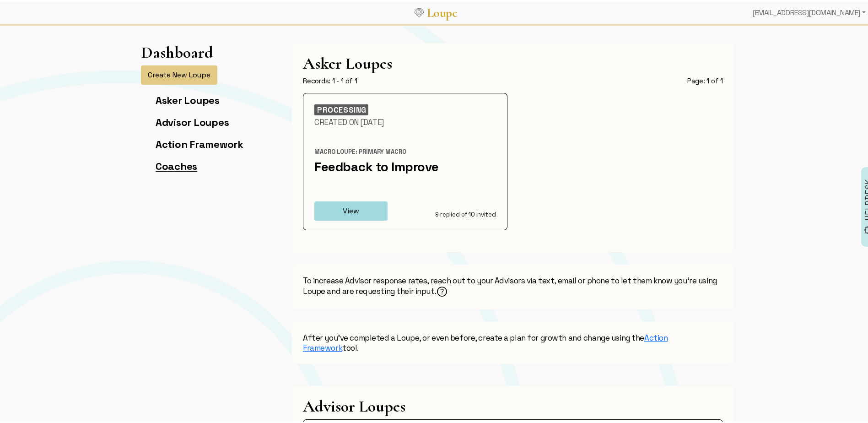 The height and width of the screenshot is (423, 868). I want to click on a: Feedback to Improve, so click(377, 165).